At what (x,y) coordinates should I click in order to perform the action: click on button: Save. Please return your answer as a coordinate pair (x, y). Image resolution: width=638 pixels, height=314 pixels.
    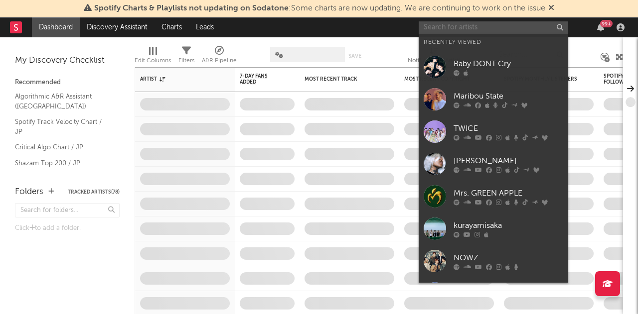
    Looking at the image, I should click on (355, 56).